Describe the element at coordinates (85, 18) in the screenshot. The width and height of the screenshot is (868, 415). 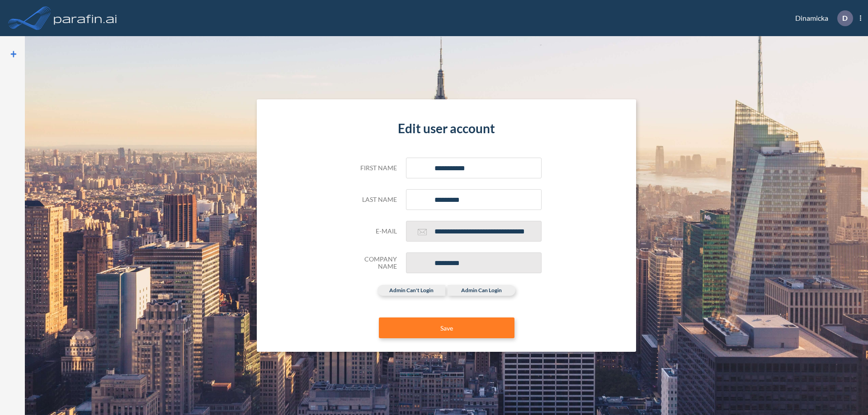
I see `img: logo` at that location.